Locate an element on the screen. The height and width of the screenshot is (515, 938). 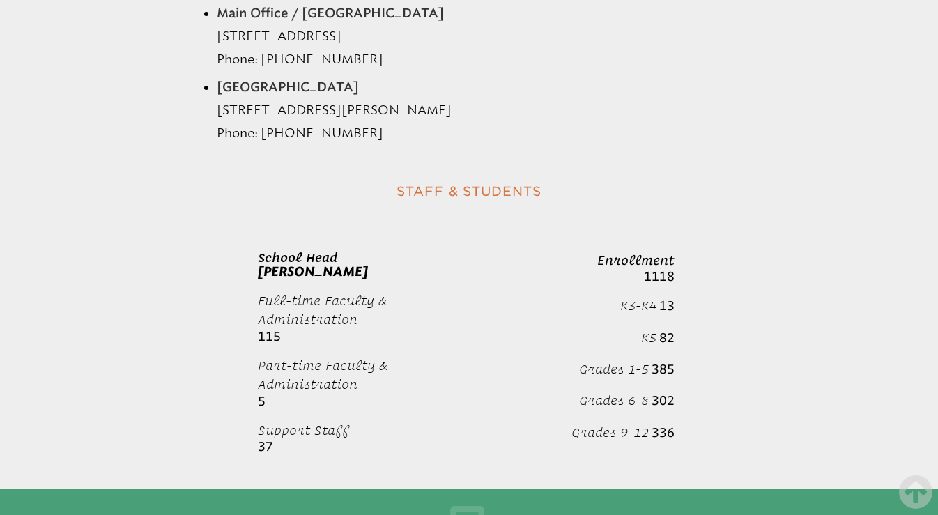
b: 5 is located at coordinates (261, 401).